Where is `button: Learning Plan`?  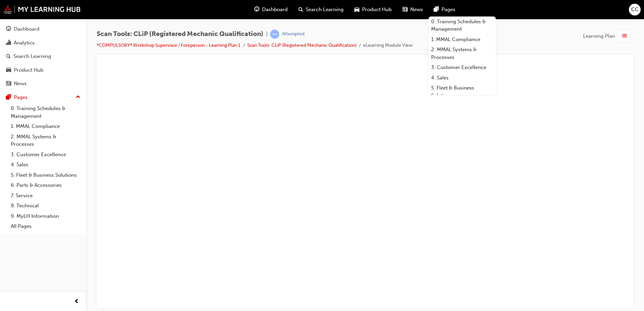
button: Learning Plan is located at coordinates (608, 36).